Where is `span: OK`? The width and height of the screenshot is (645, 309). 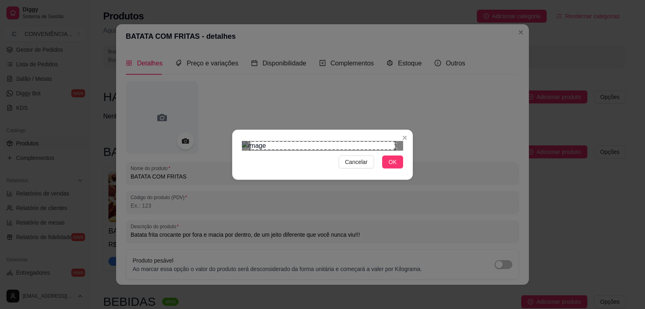
span: OK is located at coordinates (393, 162).